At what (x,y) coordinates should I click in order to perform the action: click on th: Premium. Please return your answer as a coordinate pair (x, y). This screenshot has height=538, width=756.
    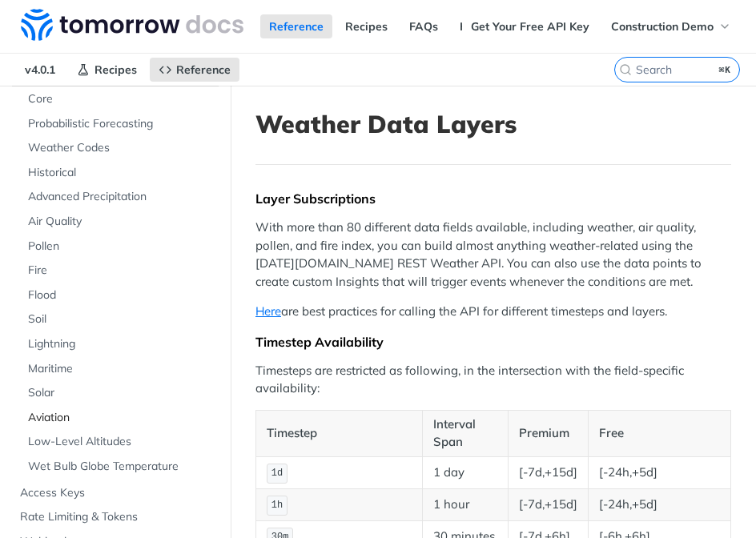
    Looking at the image, I should click on (549, 433).